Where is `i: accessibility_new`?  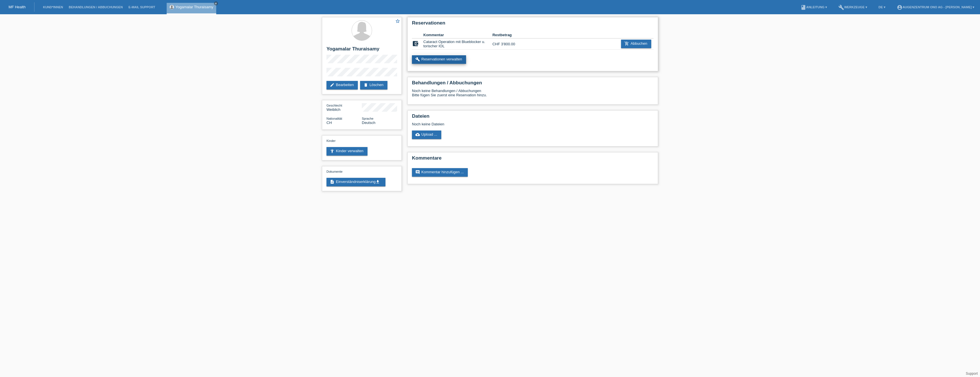
i: accessibility_new is located at coordinates (332, 151).